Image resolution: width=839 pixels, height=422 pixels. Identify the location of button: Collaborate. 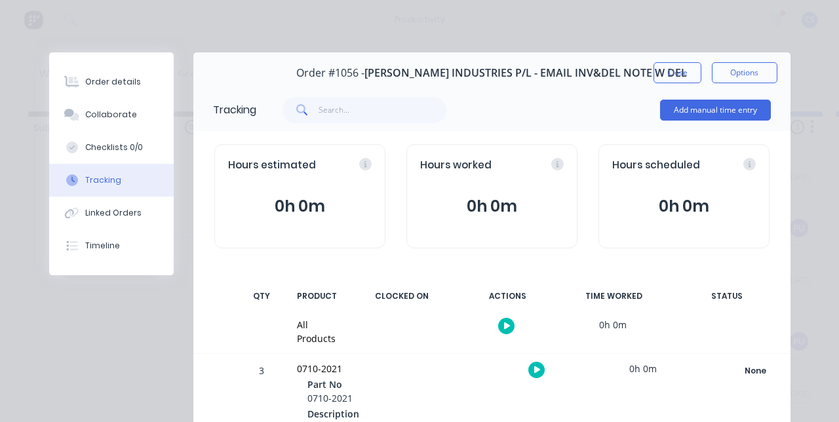
(111, 115).